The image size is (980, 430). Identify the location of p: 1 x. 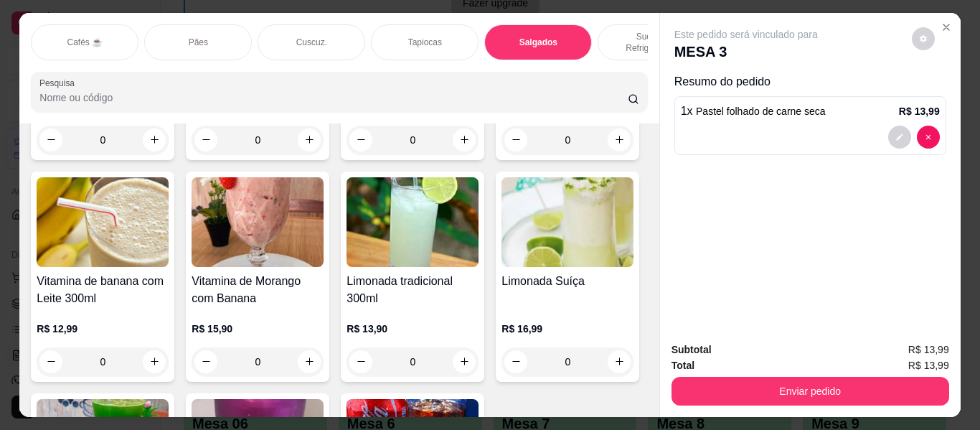
(753, 112).